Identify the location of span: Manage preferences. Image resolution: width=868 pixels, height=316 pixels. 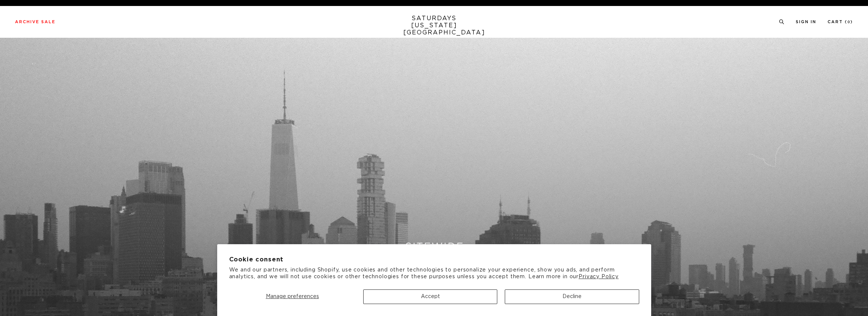
(292, 297).